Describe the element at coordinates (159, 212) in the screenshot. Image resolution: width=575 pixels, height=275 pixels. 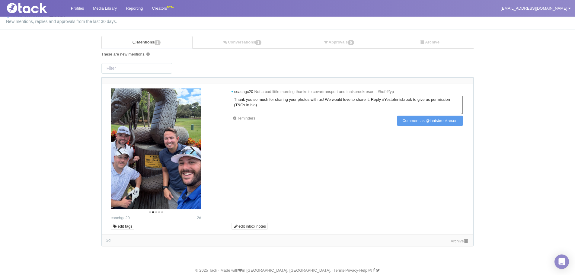
I see `li: Page dot 4` at that location.